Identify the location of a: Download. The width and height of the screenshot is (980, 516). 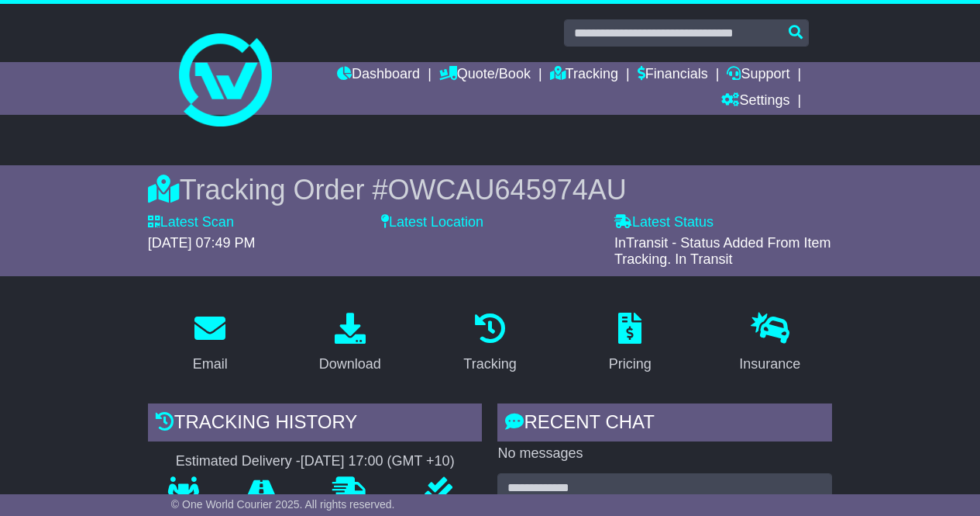
(350, 343).